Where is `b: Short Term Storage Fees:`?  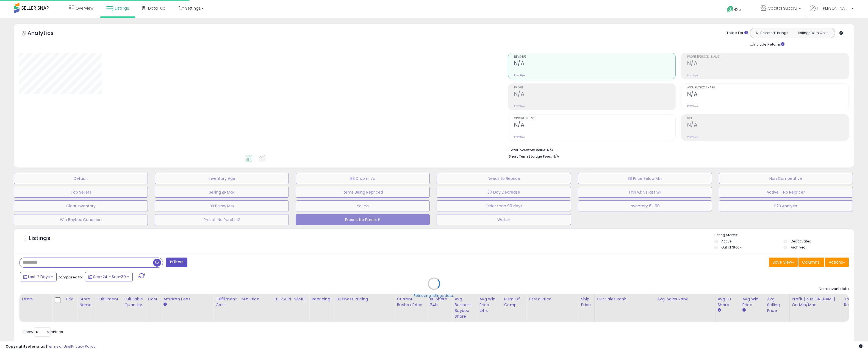
b: Short Term Storage Fees: is located at coordinates (531, 156).